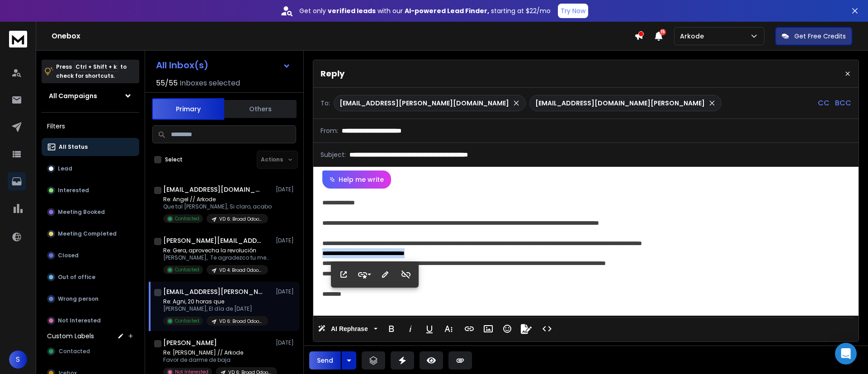  Describe the element at coordinates (90, 320) in the screenshot. I see `button: Not Interested` at that location.